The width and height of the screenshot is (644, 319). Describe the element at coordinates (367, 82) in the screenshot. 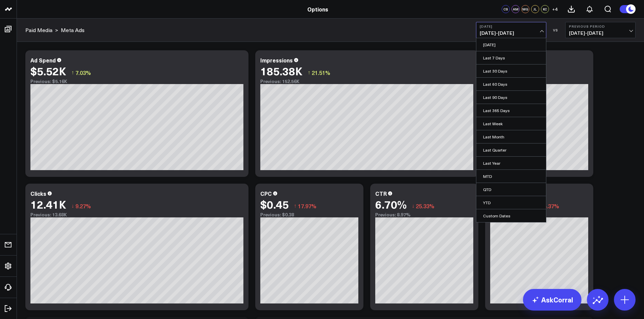

I see `div: Previous: 152.56K` at that location.